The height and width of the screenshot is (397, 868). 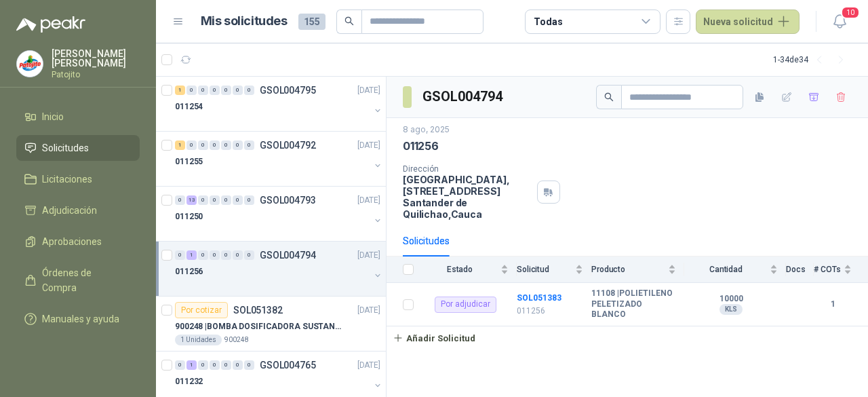 What do you see at coordinates (634, 304) in the screenshot?
I see `b: 11108 | POLIETILENO PELETIZADO BLANCO` at bounding box center [634, 304].